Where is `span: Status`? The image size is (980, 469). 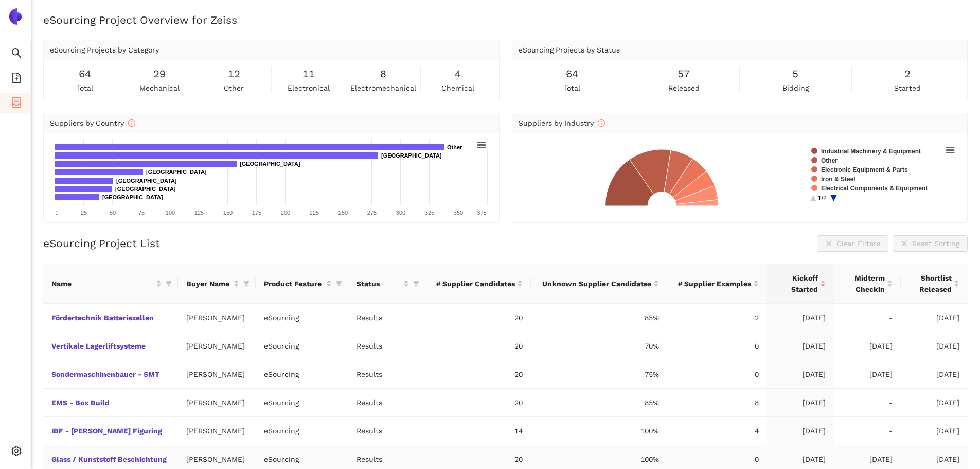
span: Status is located at coordinates (378, 284).